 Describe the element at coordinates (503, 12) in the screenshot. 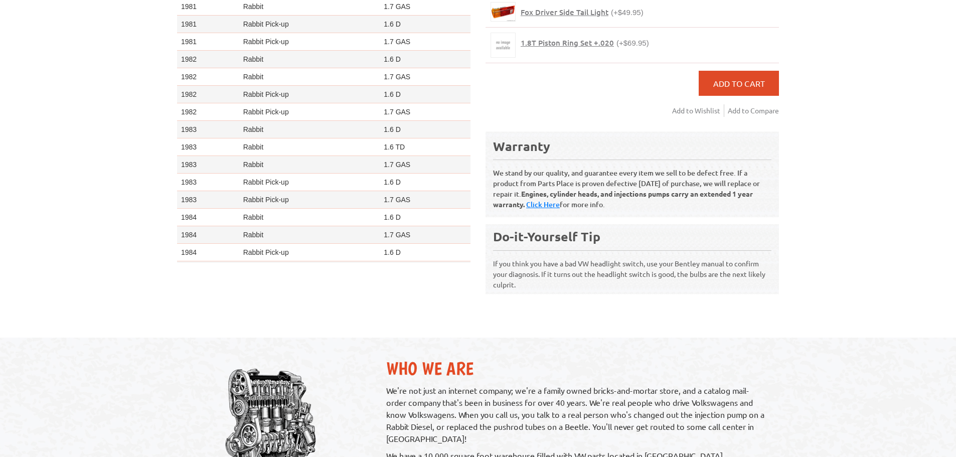

I see `img: Fox Driver Side Tail Light` at that location.